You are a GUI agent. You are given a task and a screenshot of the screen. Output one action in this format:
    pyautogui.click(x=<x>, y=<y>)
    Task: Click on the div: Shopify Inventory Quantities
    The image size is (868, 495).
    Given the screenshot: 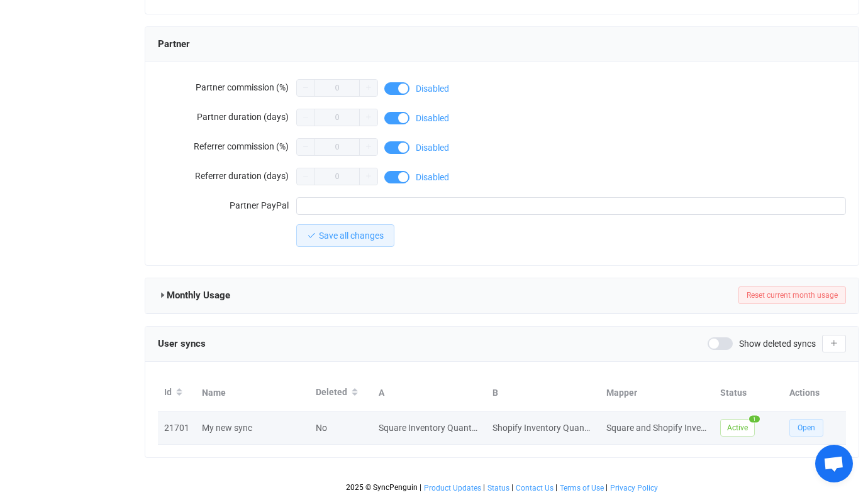 What is the action you would take?
    pyautogui.click(x=542, y=428)
    